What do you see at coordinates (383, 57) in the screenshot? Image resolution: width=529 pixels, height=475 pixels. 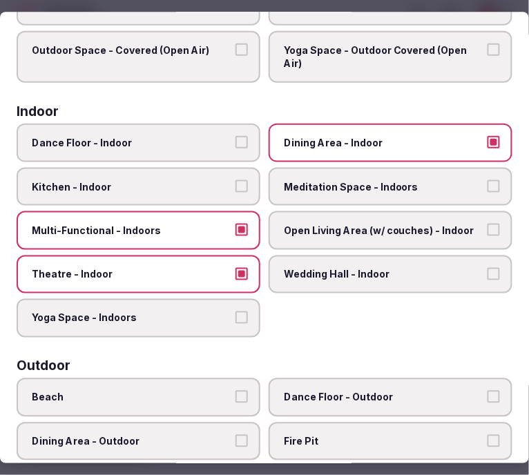 I see `span: Yoga Space - Outdoor Covered (Open Air)` at bounding box center [383, 57].